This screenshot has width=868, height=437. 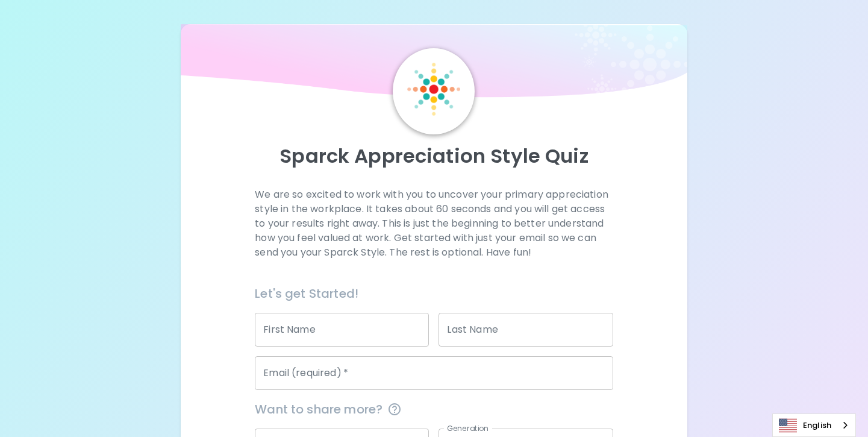 What do you see at coordinates (434, 64) in the screenshot?
I see `img: wave` at bounding box center [434, 64].